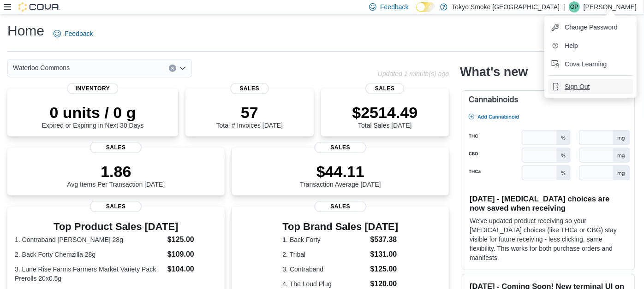  What do you see at coordinates (590, 87) in the screenshot?
I see `button: Sign Out` at bounding box center [590, 87].